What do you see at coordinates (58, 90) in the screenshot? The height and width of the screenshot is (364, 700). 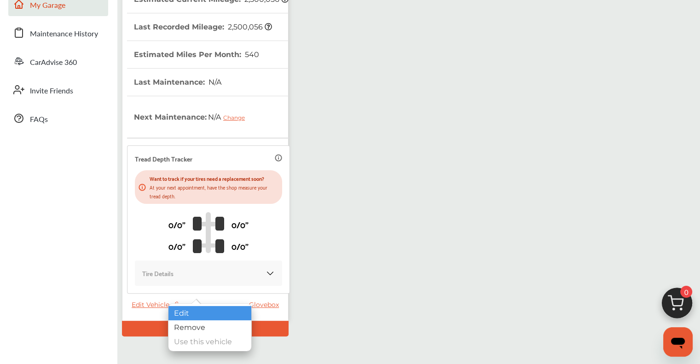 I see `a: Invite Friends` at bounding box center [58, 90].